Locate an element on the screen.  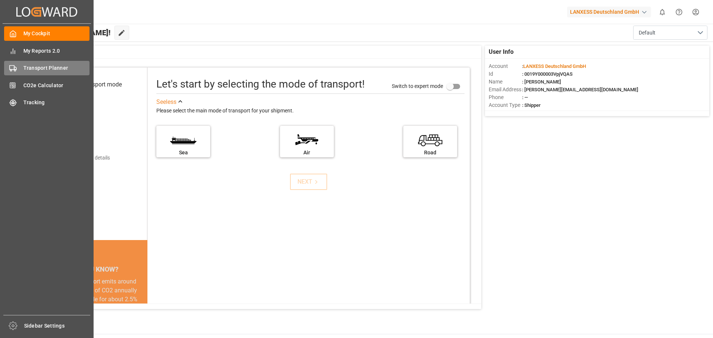
a: Transport Planner is located at coordinates (47, 68).